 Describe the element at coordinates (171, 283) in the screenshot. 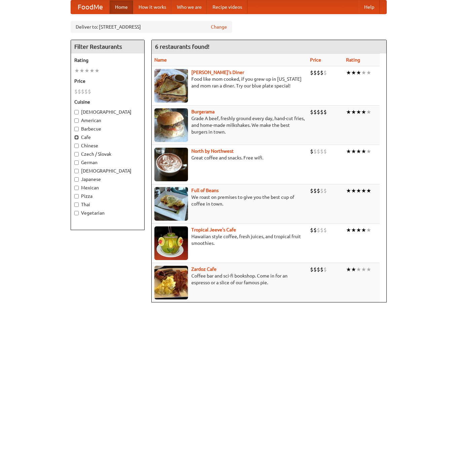

I see `img: zardoz.jpg` at that location.